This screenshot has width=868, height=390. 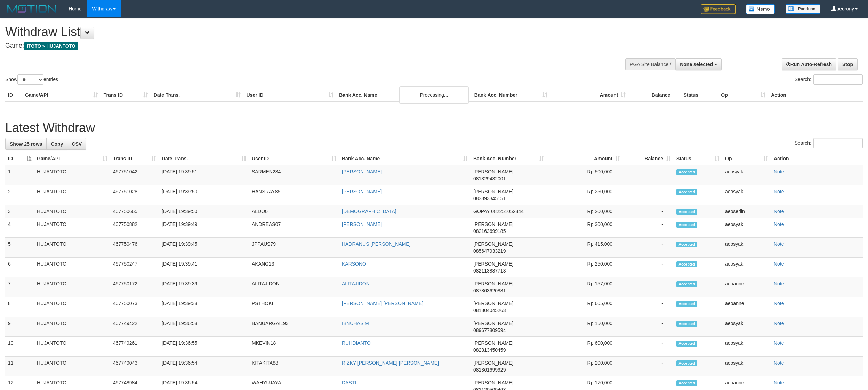 I want to click on th: Bank Acc. Name: activate to sort column ascending, so click(x=405, y=158).